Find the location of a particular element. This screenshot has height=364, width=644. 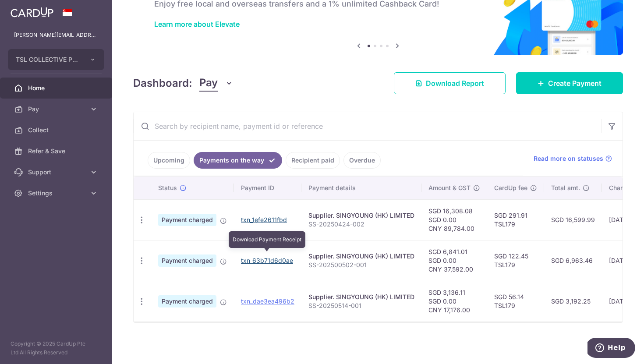

a: Learn more about Elevate is located at coordinates (197, 24).